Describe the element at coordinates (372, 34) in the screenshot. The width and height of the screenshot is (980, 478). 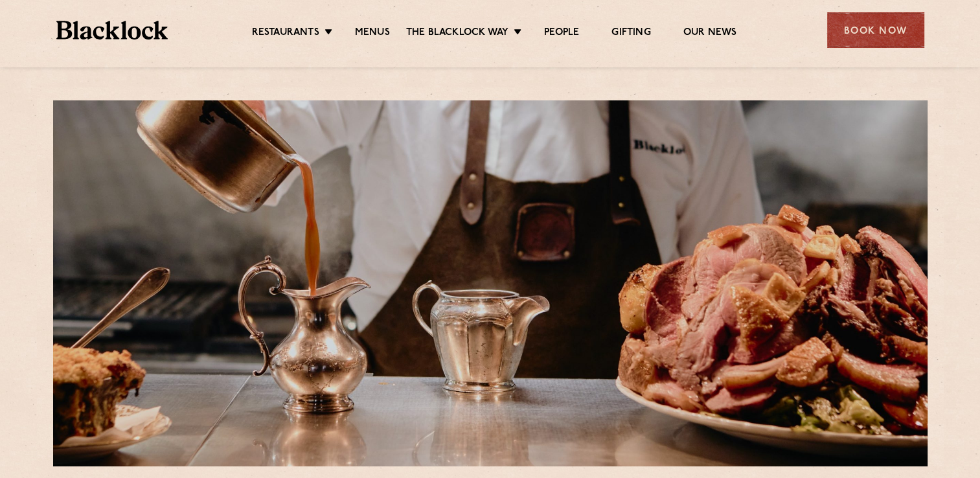
I see `a: Menus` at that location.